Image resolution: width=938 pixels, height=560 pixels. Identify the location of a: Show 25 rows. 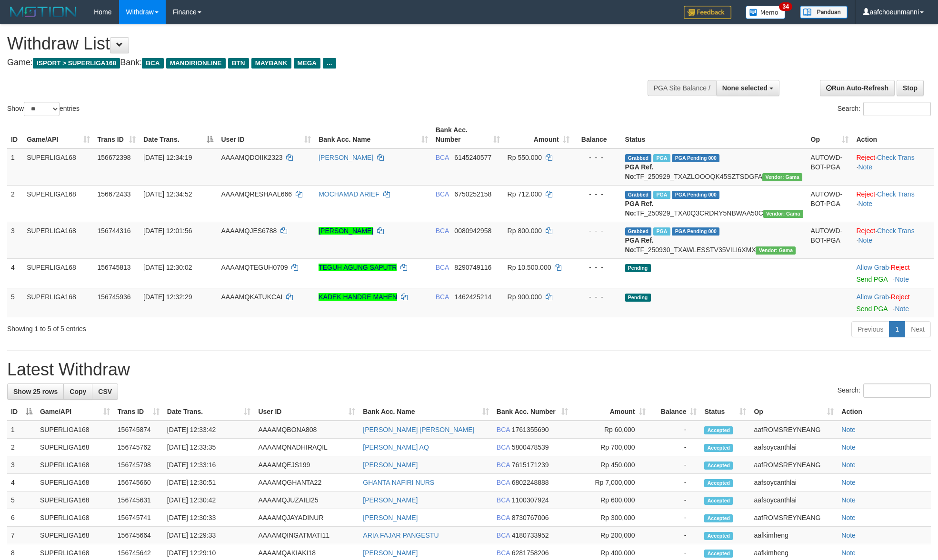
(35, 392).